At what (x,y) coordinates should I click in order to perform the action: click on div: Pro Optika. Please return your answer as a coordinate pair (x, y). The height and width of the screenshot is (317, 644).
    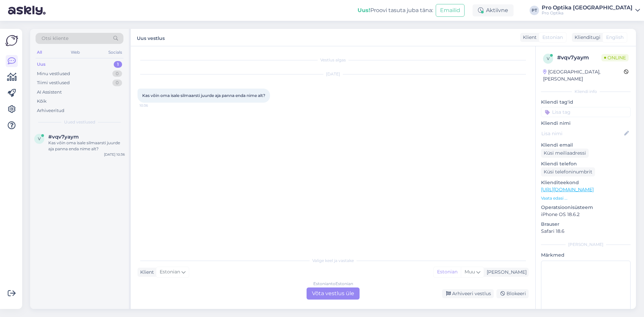
    Looking at the image, I should click on (587, 13).